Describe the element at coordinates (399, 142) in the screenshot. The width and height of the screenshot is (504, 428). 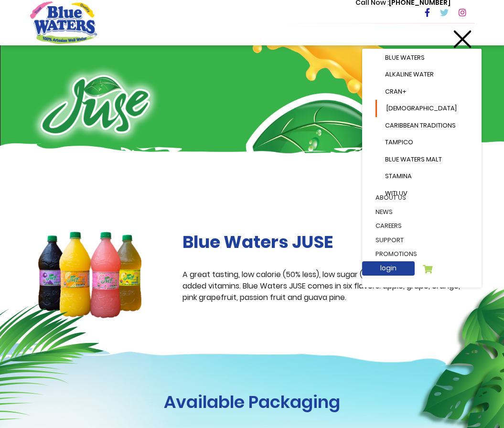
I see `span: Tampico` at that location.